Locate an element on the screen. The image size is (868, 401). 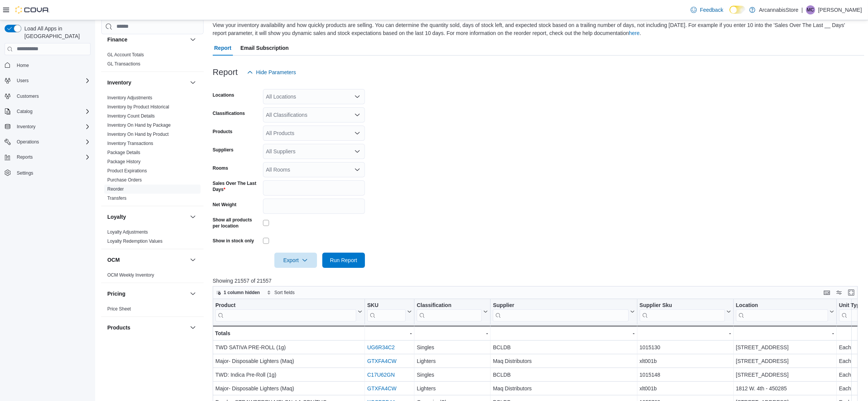
button: OCM is located at coordinates (147, 260).